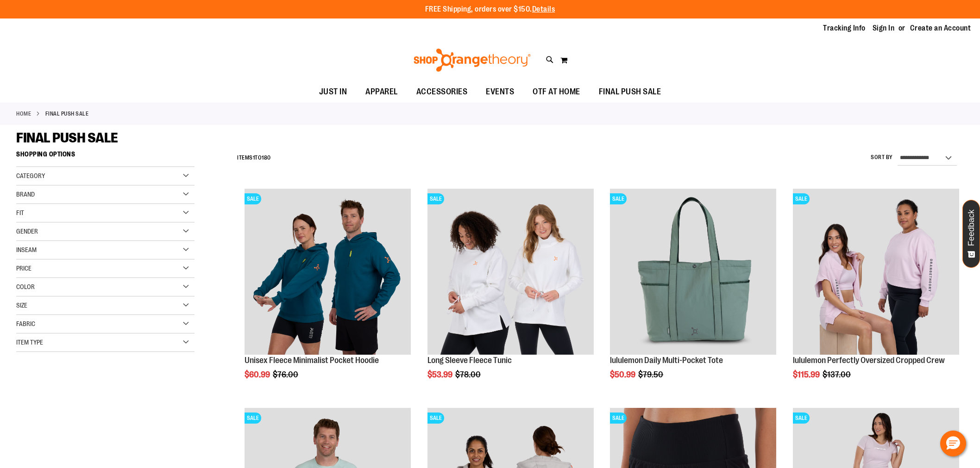  What do you see at coordinates (27, 231) in the screenshot?
I see `span: Gender` at bounding box center [27, 231].